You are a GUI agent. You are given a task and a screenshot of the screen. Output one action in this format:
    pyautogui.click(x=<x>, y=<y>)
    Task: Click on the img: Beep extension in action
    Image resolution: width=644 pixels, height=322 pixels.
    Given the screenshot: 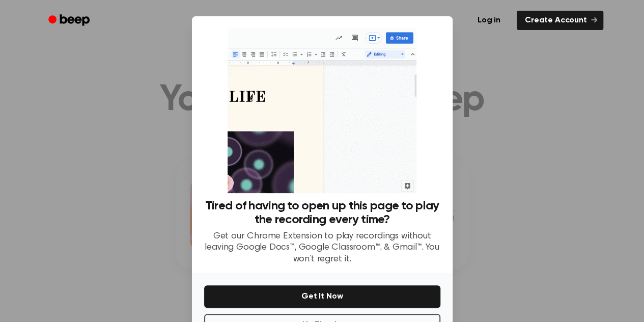 What is the action you would take?
    pyautogui.click(x=322, y=110)
    